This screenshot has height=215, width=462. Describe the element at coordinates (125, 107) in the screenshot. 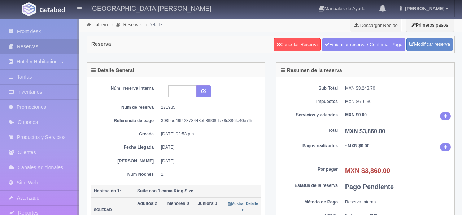

I see `dt: Núm de reserva` at that location.